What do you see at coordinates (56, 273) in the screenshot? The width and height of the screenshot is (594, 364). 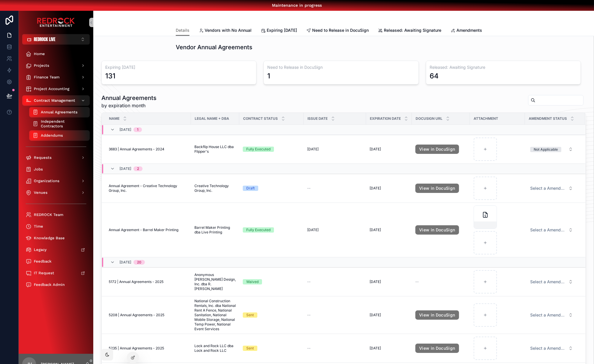 I see `a: IT Request` at bounding box center [56, 273].